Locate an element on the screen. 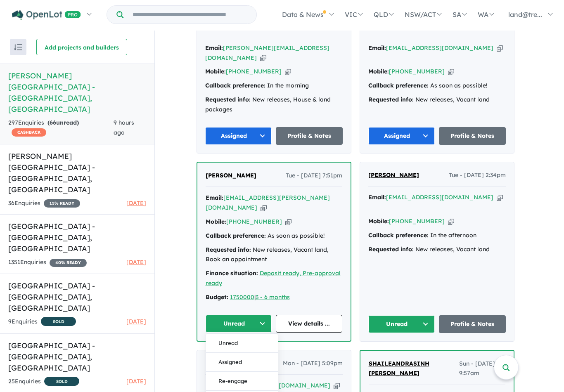 Image resolution: width=564 pixels, height=392 pixels. strong: Finance situation: is located at coordinates (232, 273).